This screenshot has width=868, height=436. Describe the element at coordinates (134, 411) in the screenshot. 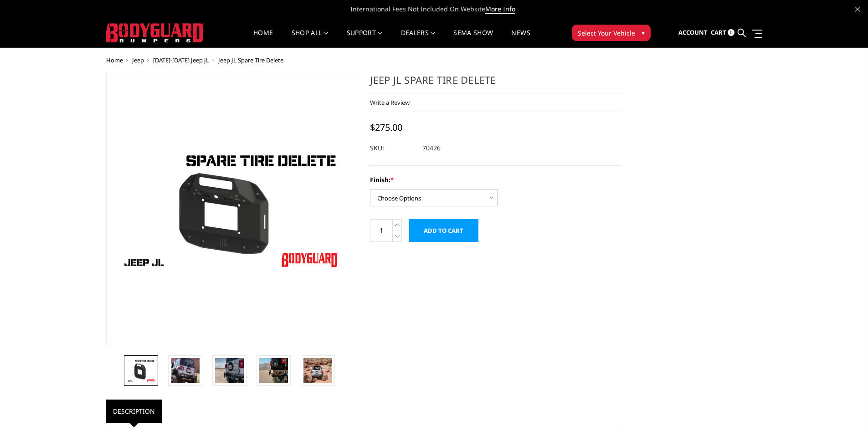

I see `a: Description` at that location.